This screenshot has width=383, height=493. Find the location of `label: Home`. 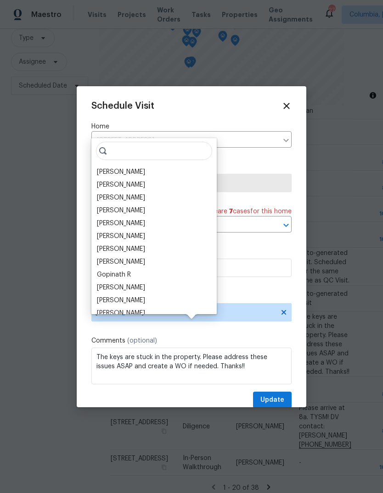

label: Home is located at coordinates (191, 127).